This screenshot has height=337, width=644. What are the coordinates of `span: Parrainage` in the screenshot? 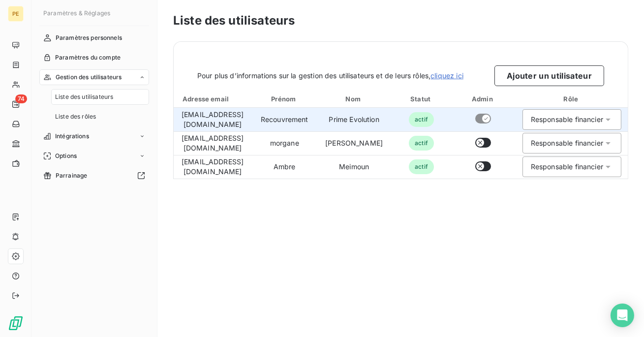 It's located at (71, 175).